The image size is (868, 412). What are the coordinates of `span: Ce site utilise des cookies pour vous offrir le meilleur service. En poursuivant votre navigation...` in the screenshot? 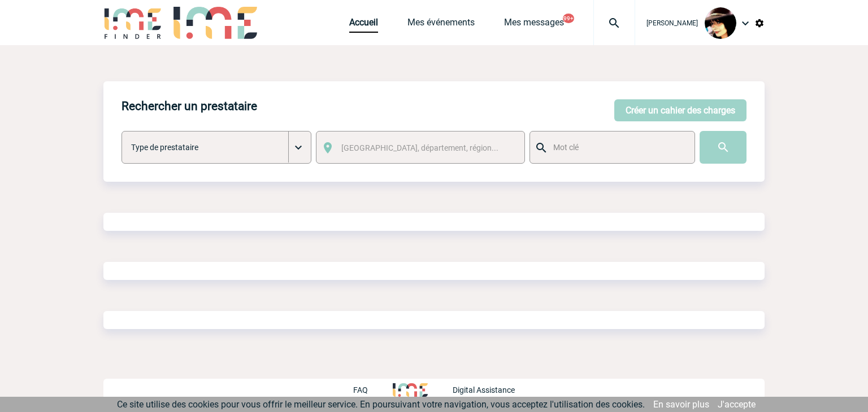 It's located at (381, 404).